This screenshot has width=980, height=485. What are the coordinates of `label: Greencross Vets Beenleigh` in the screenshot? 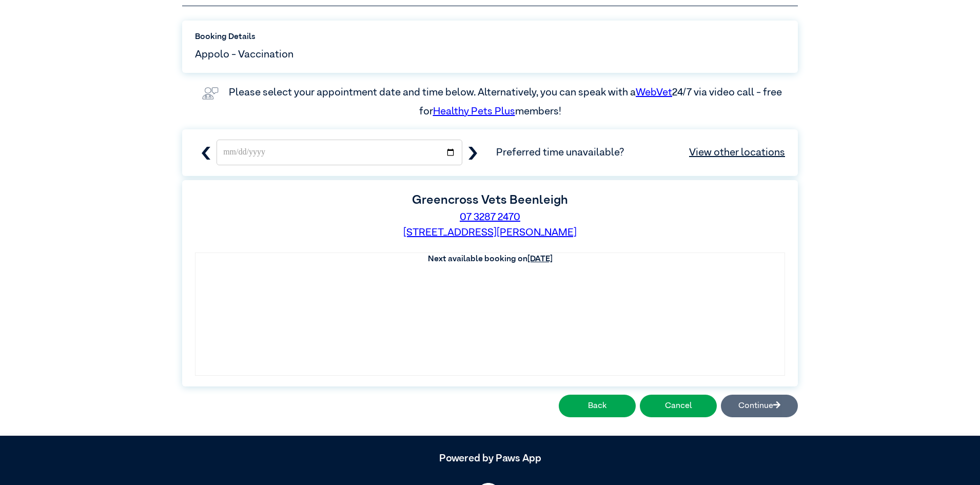 It's located at (490, 200).